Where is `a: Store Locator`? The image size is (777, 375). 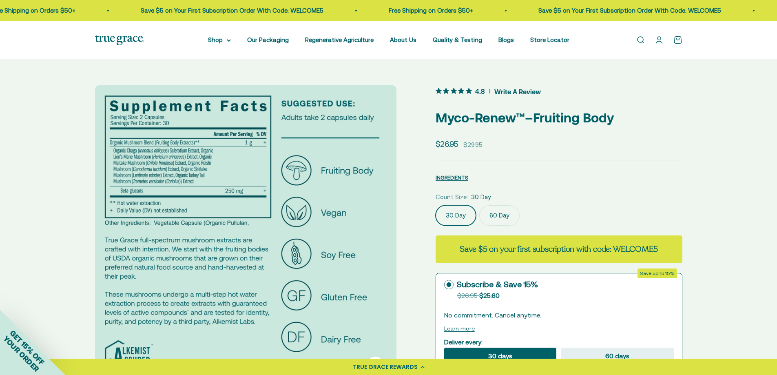
a: Store Locator is located at coordinates (549, 40).